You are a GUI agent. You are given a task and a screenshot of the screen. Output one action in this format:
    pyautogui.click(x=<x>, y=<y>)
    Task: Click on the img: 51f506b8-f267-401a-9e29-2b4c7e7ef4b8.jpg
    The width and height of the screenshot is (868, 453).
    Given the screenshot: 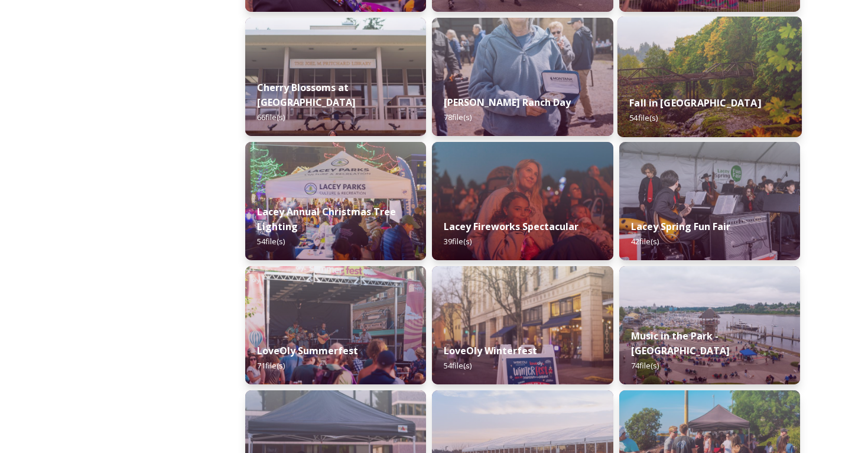 What is the action you would take?
    pyautogui.click(x=336, y=201)
    